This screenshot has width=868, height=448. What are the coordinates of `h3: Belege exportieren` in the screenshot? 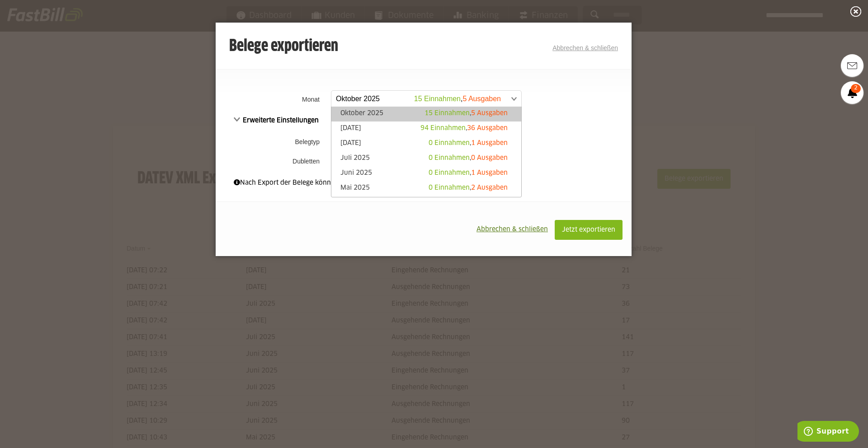 It's located at (284, 47).